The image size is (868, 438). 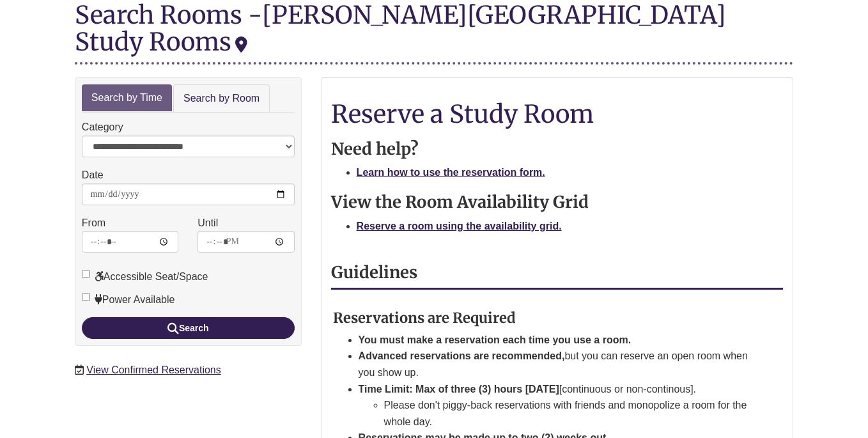 I want to click on label: Until, so click(x=208, y=223).